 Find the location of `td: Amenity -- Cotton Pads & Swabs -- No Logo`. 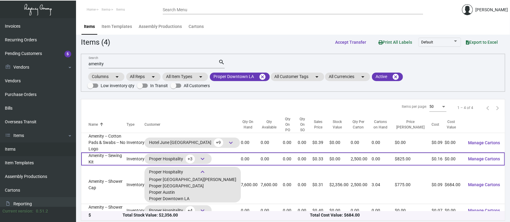

td: Amenity -- Cotton Pads & Swabs -- No Logo is located at coordinates (104, 143).